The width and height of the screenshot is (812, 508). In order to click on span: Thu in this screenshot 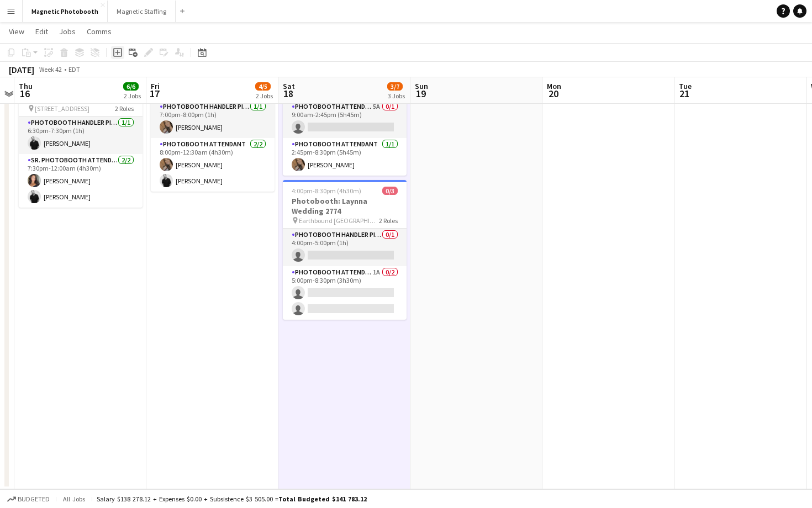, I will do `click(25, 86)`.